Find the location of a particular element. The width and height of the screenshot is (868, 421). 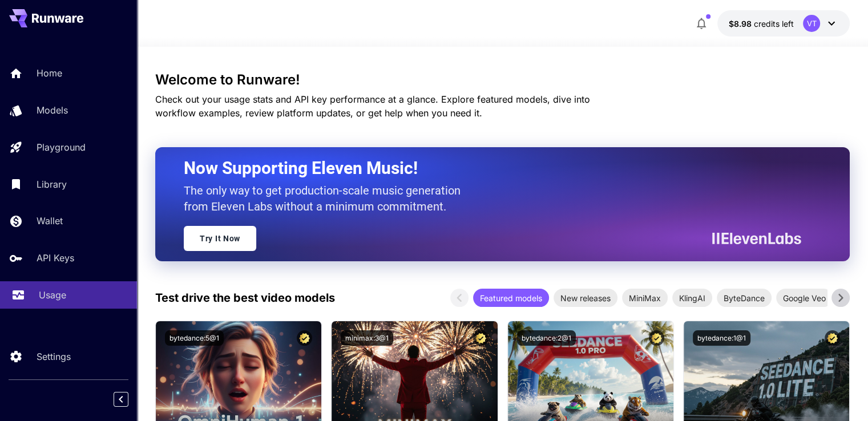

button: minimax:3@1 is located at coordinates (367, 338).